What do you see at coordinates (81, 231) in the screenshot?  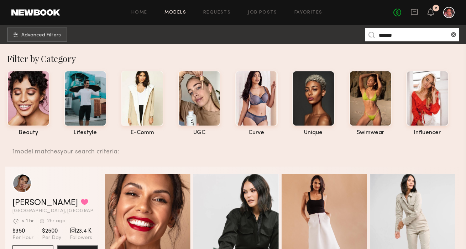 I see `span: 23.4 K` at bounding box center [81, 231].